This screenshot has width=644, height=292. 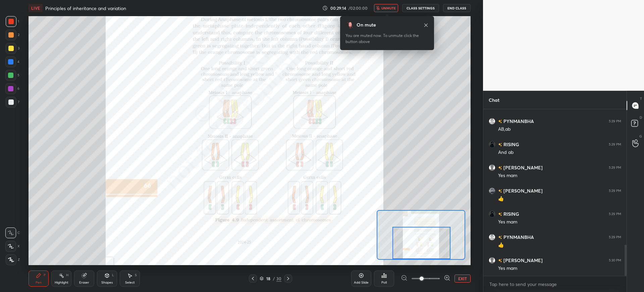 What do you see at coordinates (384, 282) in the screenshot?
I see `div: Poll` at bounding box center [384, 282].